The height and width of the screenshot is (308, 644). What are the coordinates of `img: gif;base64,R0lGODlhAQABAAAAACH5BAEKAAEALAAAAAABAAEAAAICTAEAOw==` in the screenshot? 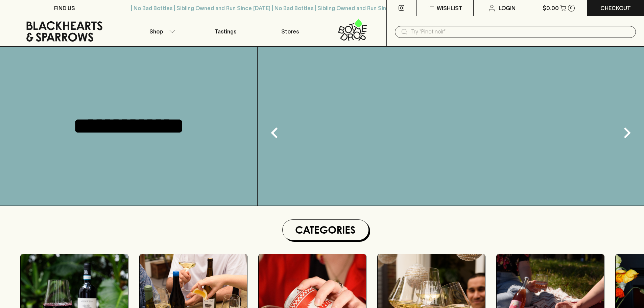 It's located at (450, 126).